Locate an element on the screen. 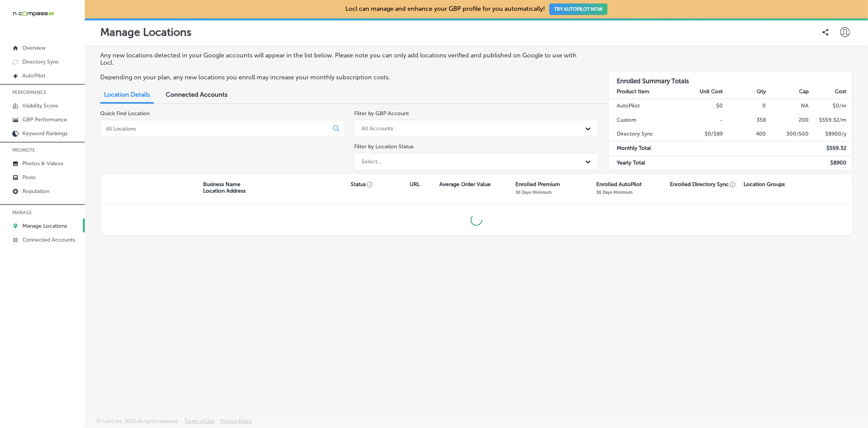 This screenshot has width=868, height=428. td: $ 559.32 /m is located at coordinates (830, 120).